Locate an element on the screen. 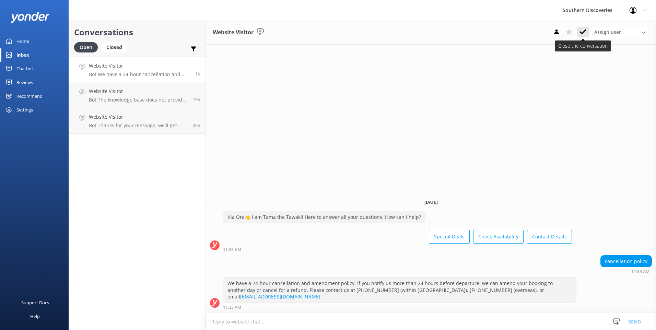 This screenshot has height=330, width=656. div: Settings is located at coordinates (25, 110).